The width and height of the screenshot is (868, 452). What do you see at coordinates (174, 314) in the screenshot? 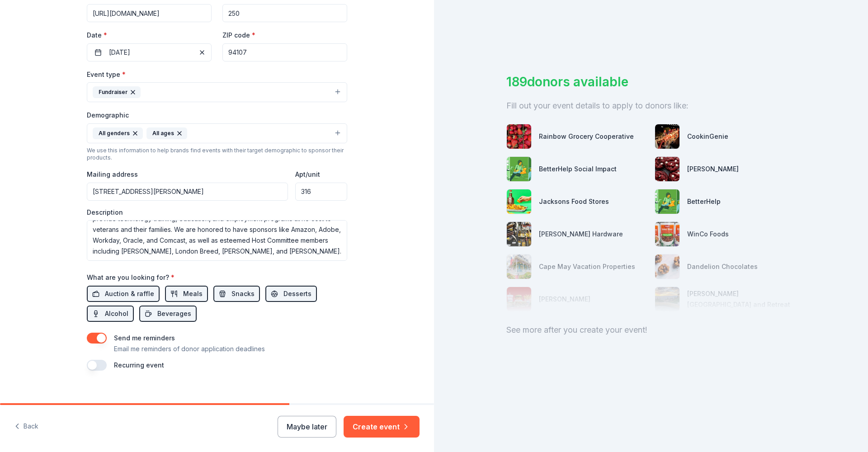
I see `span: Beverages` at bounding box center [174, 314].